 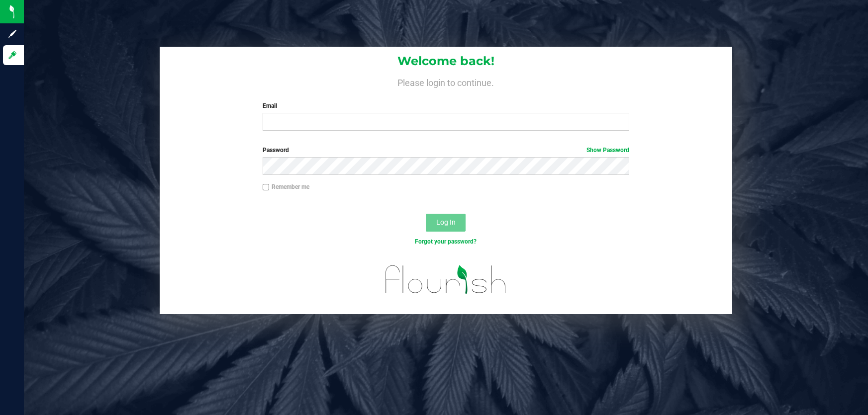 What do you see at coordinates (445, 222) in the screenshot?
I see `span: Log In` at bounding box center [445, 222].